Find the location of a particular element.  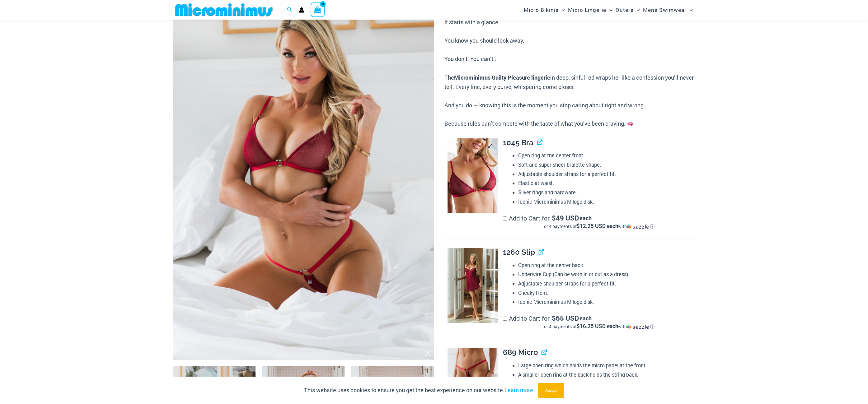

li: A smaller open ring at the back holds the string back. is located at coordinates (607, 375).